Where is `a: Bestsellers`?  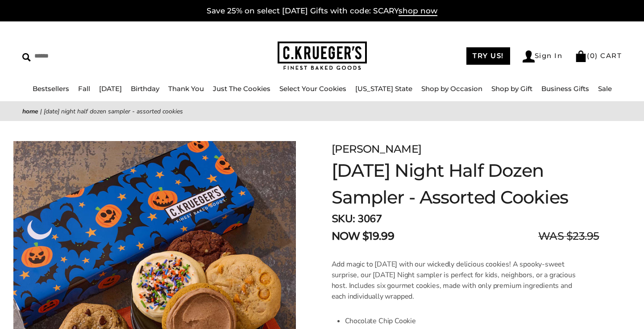
a: Bestsellers is located at coordinates (51, 88).